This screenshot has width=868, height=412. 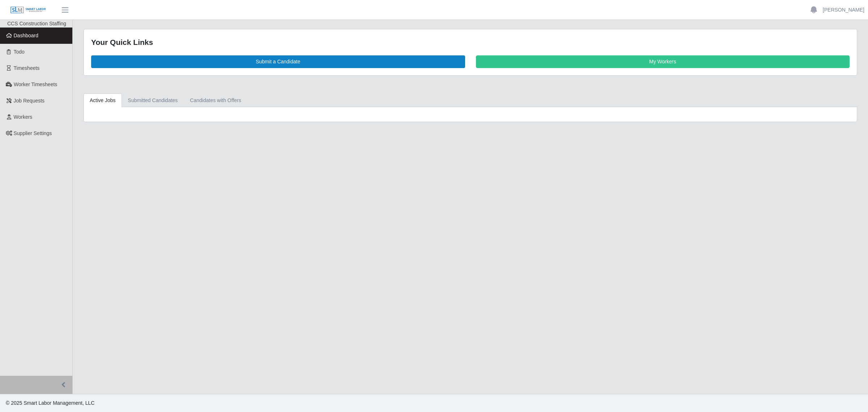 I want to click on div: Your Quick Links, so click(x=470, y=42).